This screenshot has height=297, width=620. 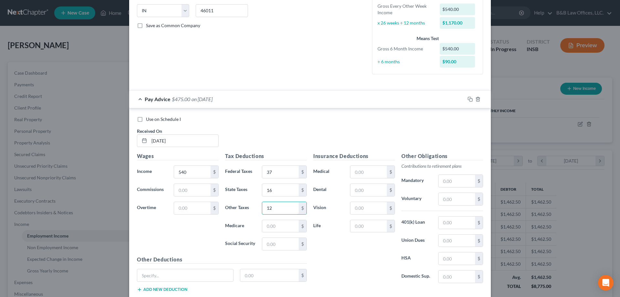 I want to click on div: Open Intercom Messenger, so click(x=606, y=283).